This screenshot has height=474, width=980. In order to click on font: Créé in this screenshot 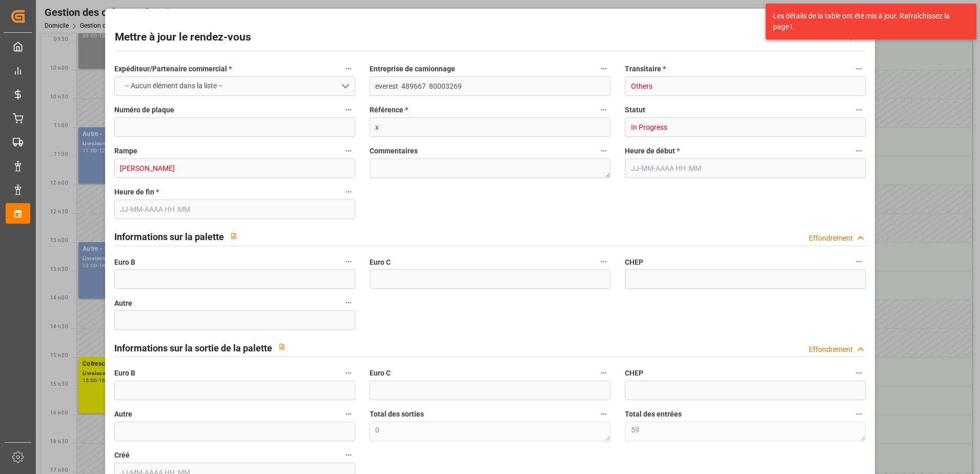, I will do `click(122, 455)`.